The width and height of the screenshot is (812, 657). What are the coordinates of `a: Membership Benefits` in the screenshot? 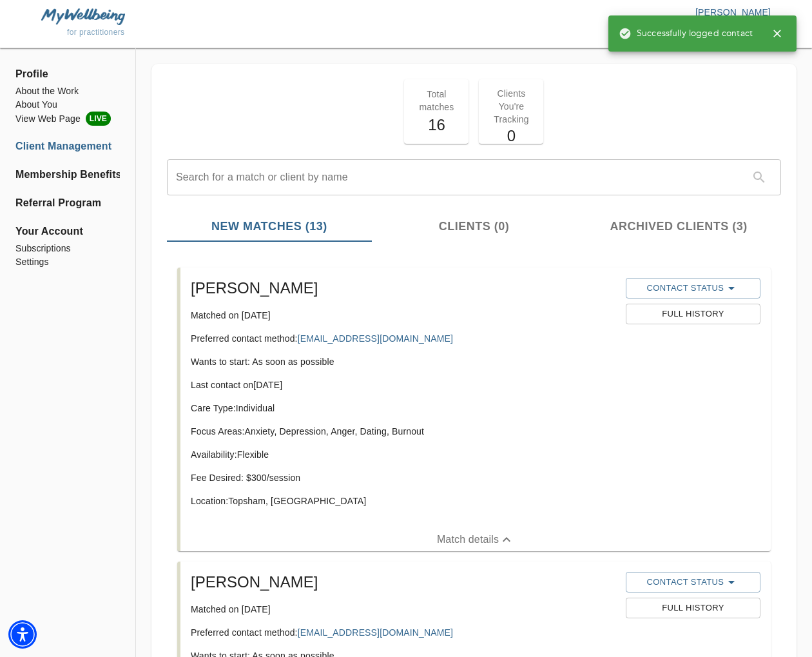 It's located at (68, 175).